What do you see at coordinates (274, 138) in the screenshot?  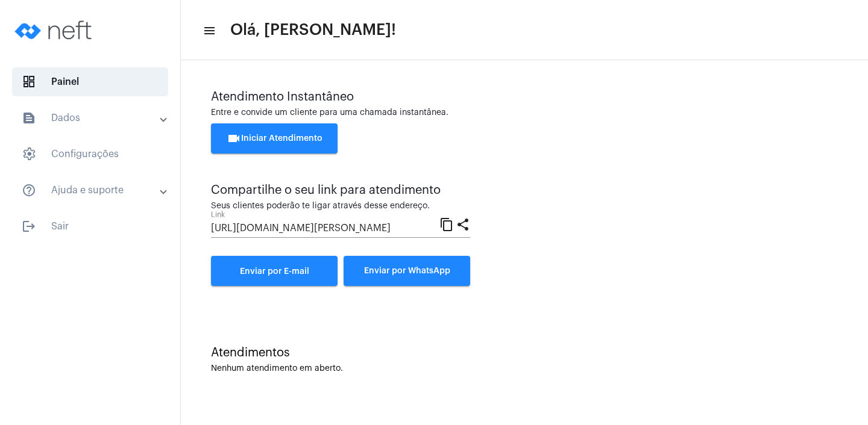 I see `button: Iniciar Atendimento` at bounding box center [274, 138].